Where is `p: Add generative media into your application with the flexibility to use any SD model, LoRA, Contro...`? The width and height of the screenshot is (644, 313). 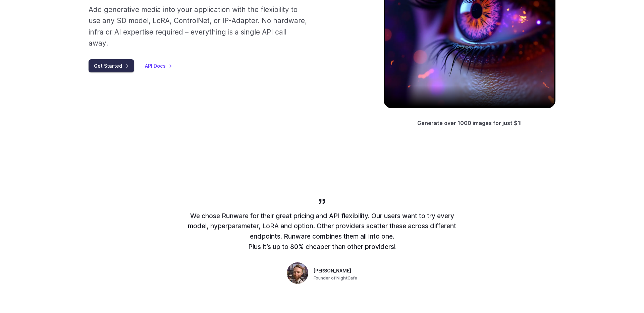 p: Add generative media into your application with the flexibility to use any SD model, LoRA, Contro... is located at coordinates (198, 26).